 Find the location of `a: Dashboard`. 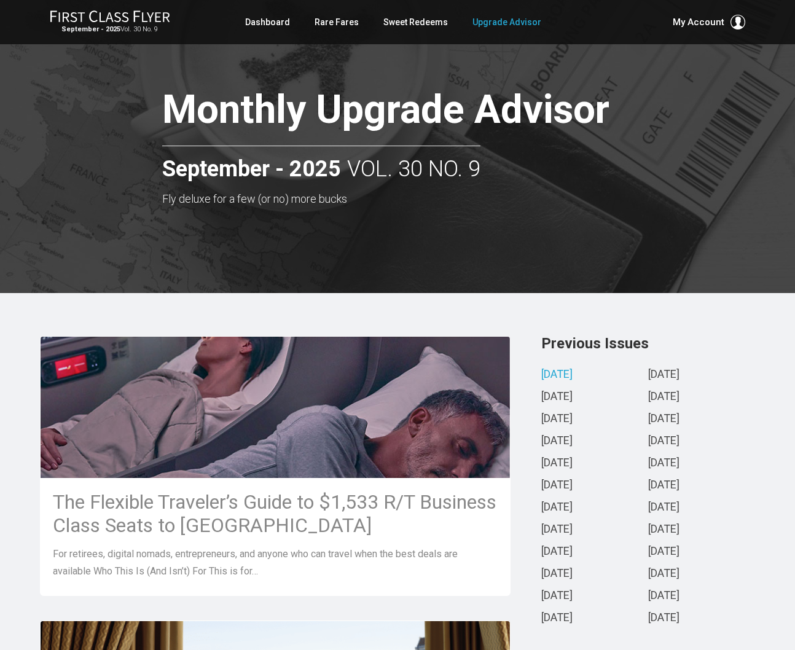

a: Dashboard is located at coordinates (267, 22).